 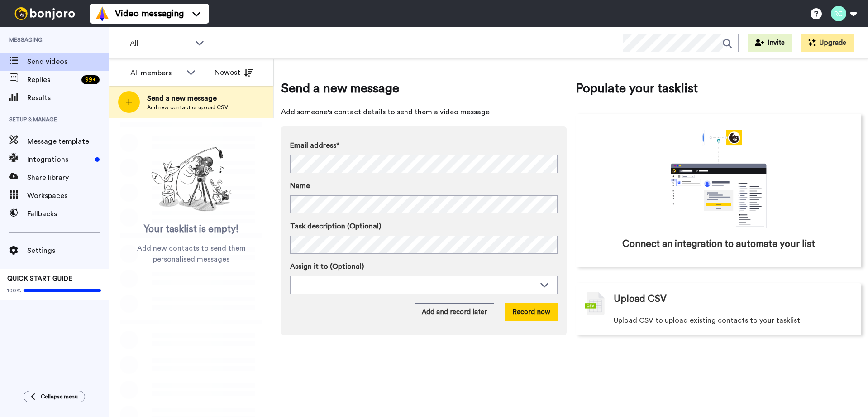 I want to click on span: Settings, so click(x=68, y=250).